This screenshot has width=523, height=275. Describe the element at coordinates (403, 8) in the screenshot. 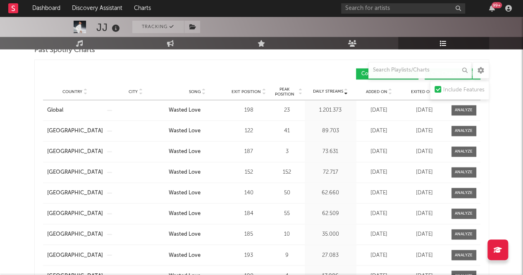

I see `input: Search for artists` at that location.